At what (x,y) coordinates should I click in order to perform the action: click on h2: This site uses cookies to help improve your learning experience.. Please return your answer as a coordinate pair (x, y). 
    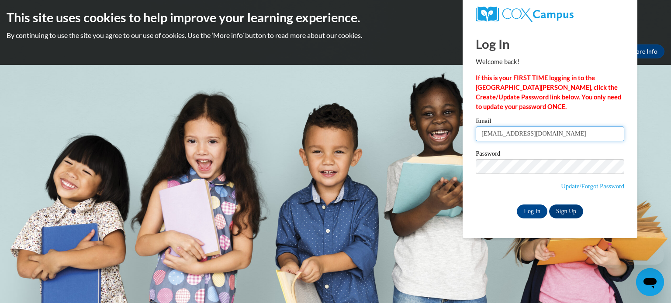
    Looking at the image, I should click on (335, 17).